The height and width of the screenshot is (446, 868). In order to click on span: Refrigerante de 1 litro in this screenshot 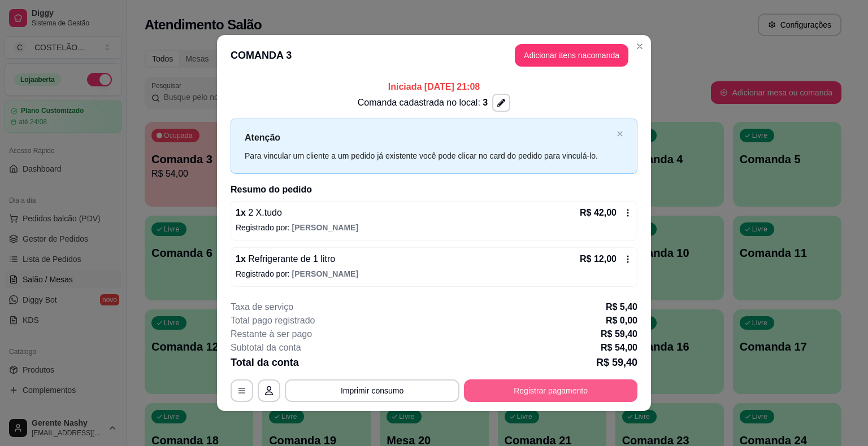, I will do `click(290, 258)`.